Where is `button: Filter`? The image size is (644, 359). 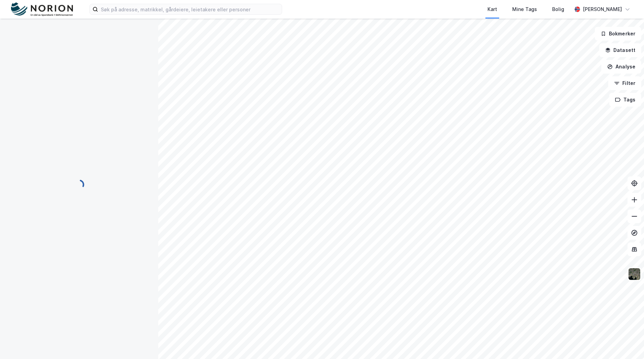 button: Filter is located at coordinates (625, 83).